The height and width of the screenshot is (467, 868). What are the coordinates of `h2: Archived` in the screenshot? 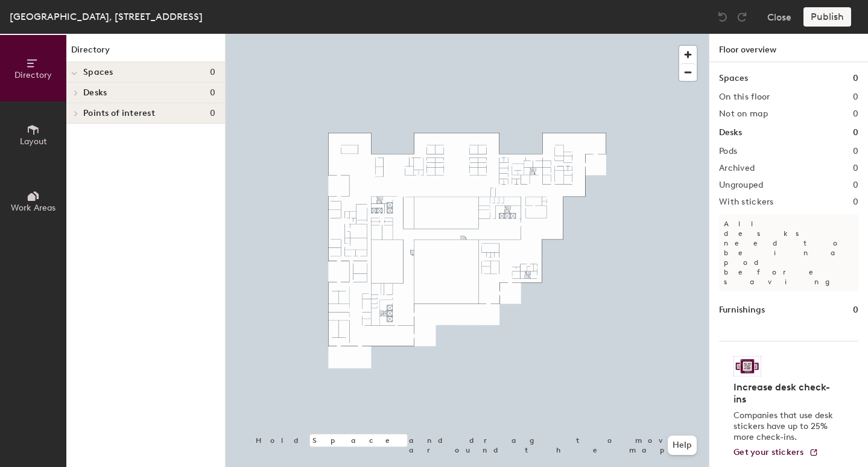 It's located at (737, 169).